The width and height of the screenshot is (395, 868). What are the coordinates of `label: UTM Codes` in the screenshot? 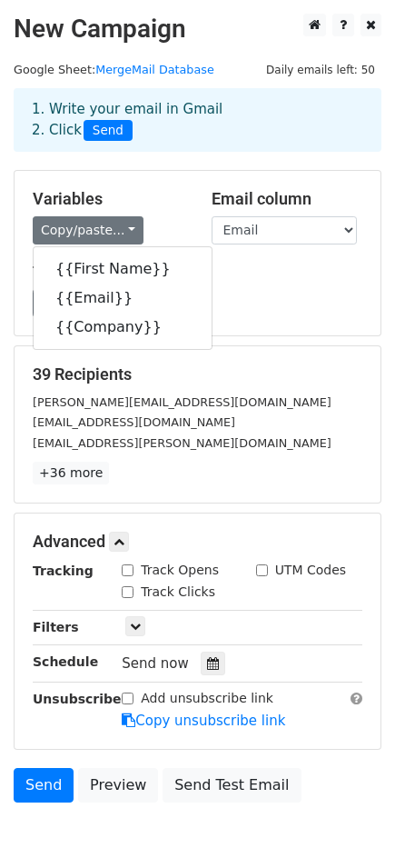 It's located at (311, 570).